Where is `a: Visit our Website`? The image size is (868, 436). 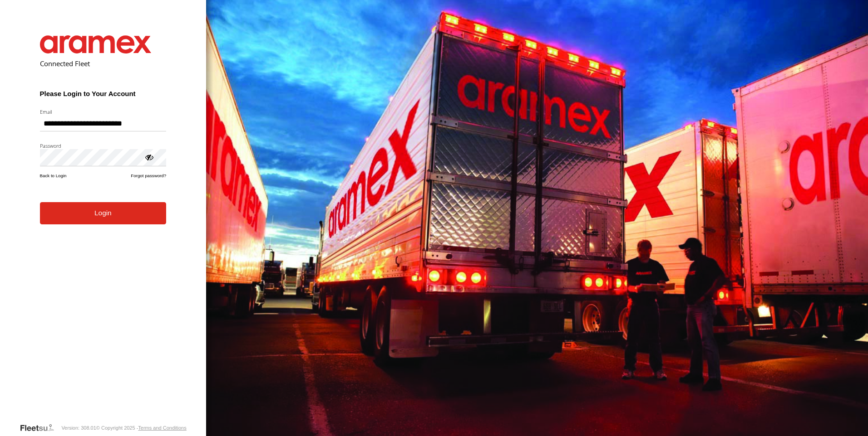 a: Visit our Website is located at coordinates (40, 428).